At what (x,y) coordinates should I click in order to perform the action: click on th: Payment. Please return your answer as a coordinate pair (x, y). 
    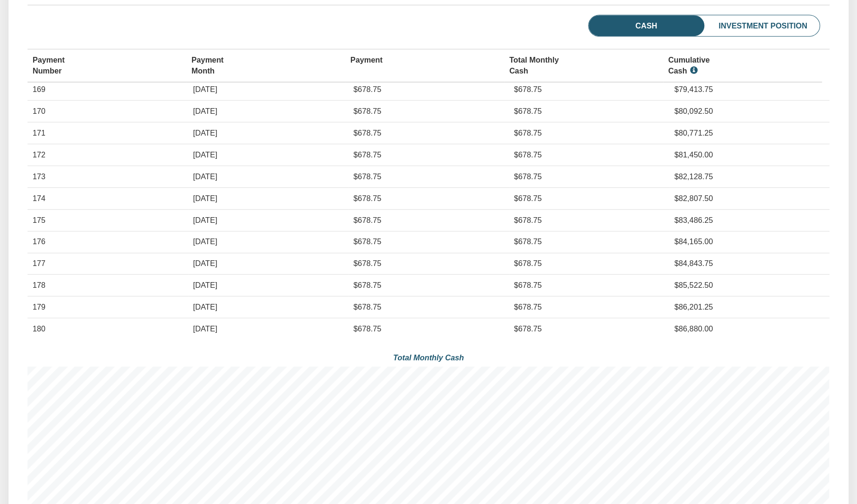
    Looking at the image, I should click on (425, 65).